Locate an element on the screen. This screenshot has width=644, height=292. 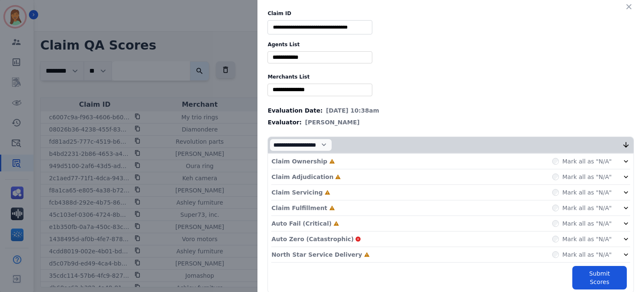
p: Claim Adjudication is located at coordinates (302, 177).